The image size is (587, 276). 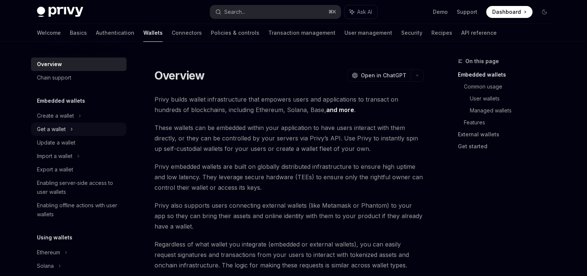 What do you see at coordinates (507, 75) in the screenshot?
I see `a: Embedded wallets` at bounding box center [507, 75].